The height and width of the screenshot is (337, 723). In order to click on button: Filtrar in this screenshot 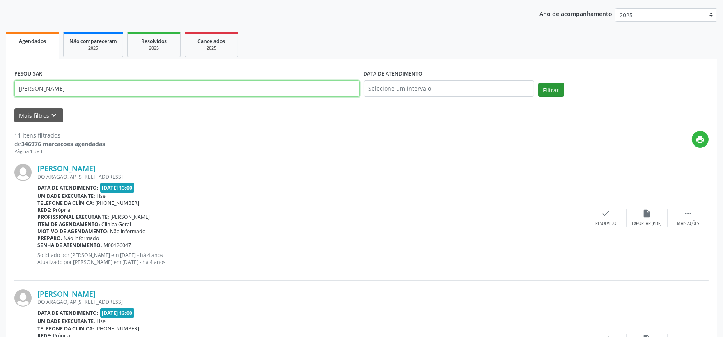, I will do `click(551, 90)`.